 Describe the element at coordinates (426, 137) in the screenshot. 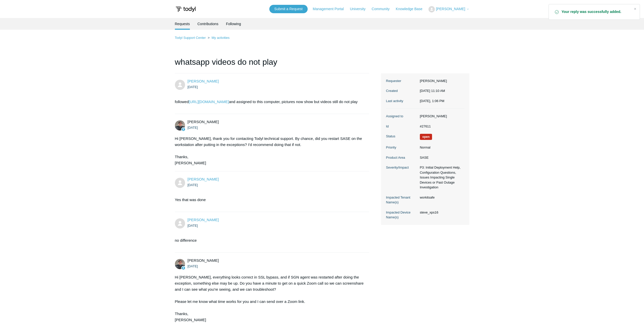

I see `span: We are working on a response for you` at that location.